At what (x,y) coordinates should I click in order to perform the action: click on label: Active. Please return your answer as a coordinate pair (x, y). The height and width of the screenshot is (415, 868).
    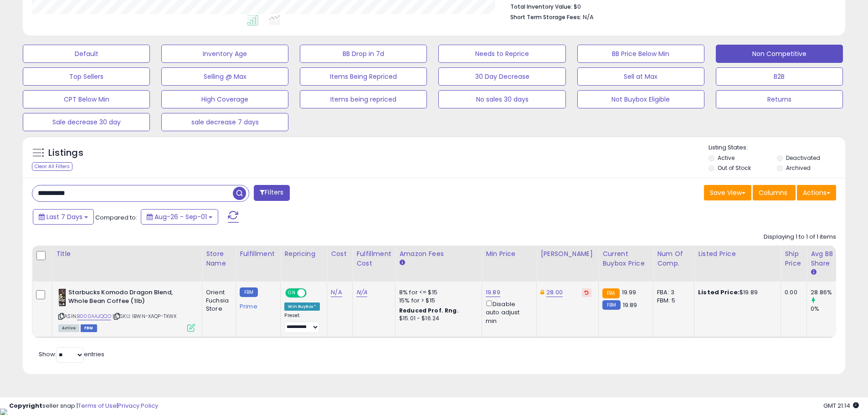
    Looking at the image, I should click on (726, 157).